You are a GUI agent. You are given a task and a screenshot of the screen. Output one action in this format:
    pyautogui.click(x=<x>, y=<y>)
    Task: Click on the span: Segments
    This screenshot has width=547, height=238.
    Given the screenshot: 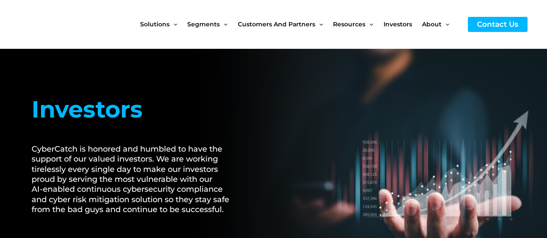 What is the action you would take?
    pyautogui.click(x=203, y=24)
    